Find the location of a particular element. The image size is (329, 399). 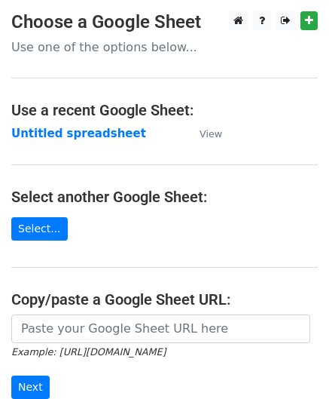

h4: Copy/paste a Google Sheet URL: is located at coordinates (164, 299).